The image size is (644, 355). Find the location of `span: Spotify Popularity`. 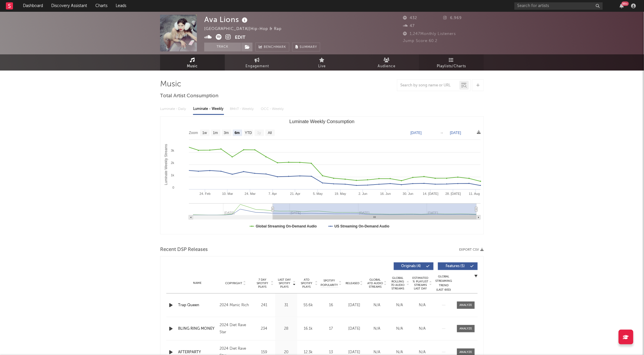

span: Spotify Popularity is located at coordinates (330, 283).